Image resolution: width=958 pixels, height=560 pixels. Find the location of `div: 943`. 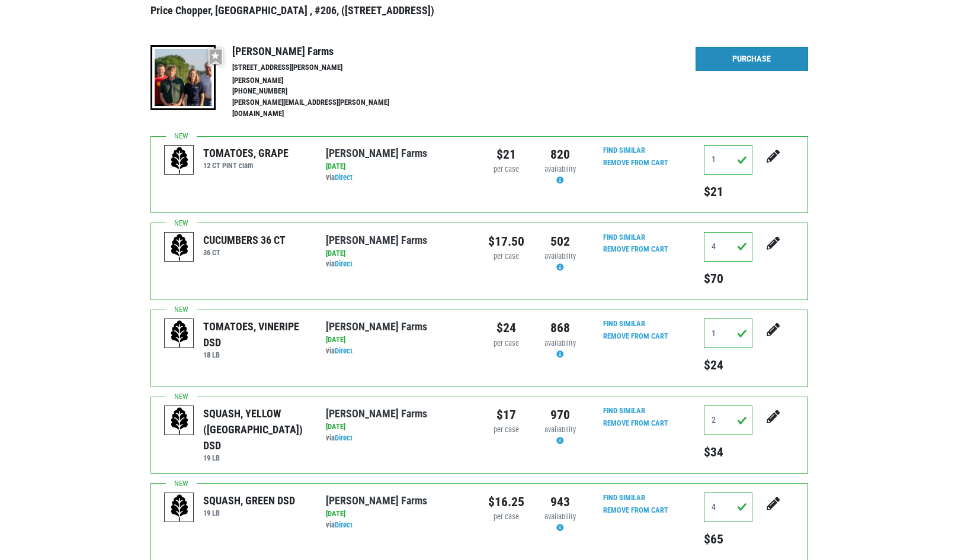

div: 943 is located at coordinates (560, 502).